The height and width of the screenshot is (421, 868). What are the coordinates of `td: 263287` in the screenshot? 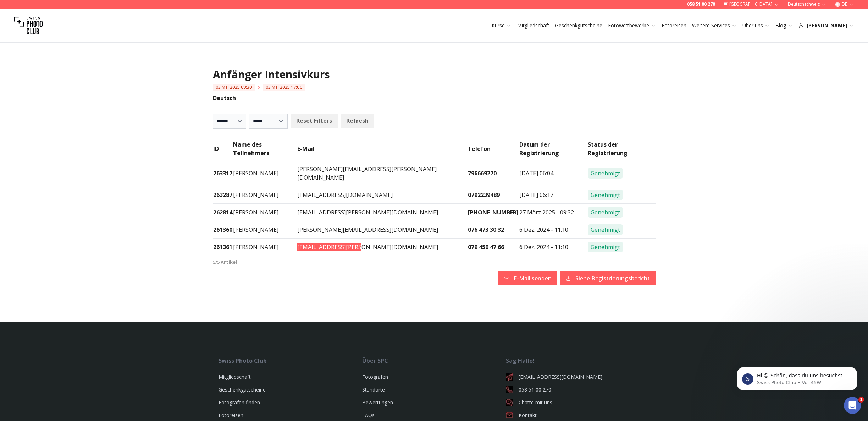 It's located at (223, 195).